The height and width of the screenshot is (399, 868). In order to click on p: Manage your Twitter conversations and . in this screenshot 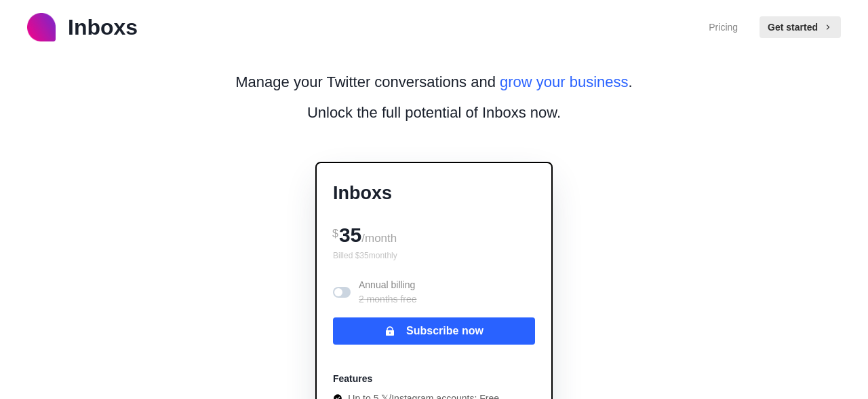, I will do `click(433, 82)`.